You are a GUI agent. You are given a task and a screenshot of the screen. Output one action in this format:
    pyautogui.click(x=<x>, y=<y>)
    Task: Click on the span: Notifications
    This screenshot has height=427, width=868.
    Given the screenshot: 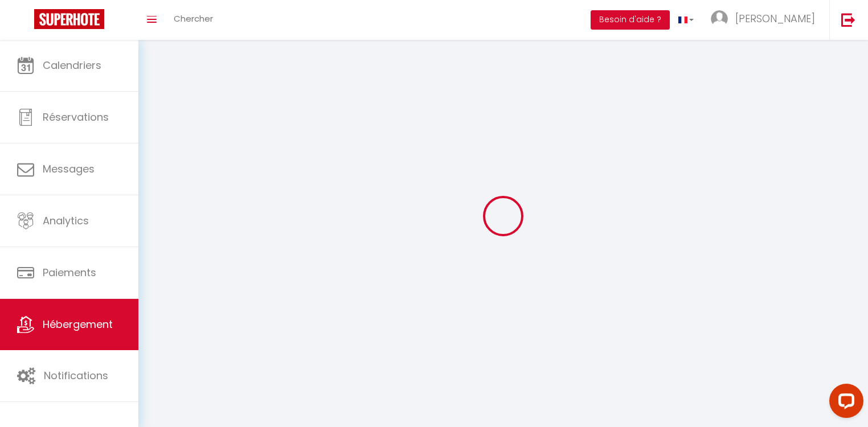 What is the action you would take?
    pyautogui.click(x=76, y=376)
    